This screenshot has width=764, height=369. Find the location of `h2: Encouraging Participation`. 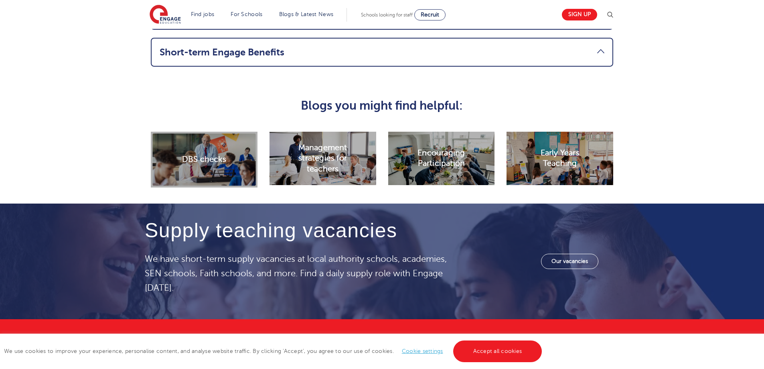

h2: Encouraging Participation is located at coordinates (441, 158).